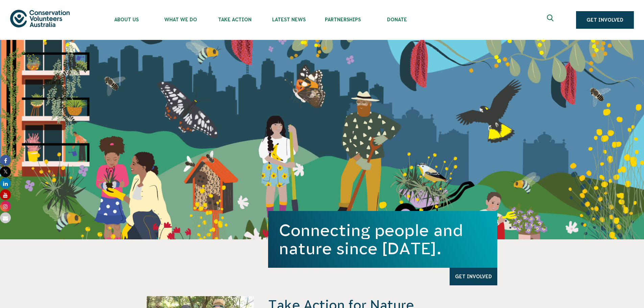 The image size is (644, 308). What do you see at coordinates (343, 19) in the screenshot?
I see `span: Partnerships` at bounding box center [343, 19].